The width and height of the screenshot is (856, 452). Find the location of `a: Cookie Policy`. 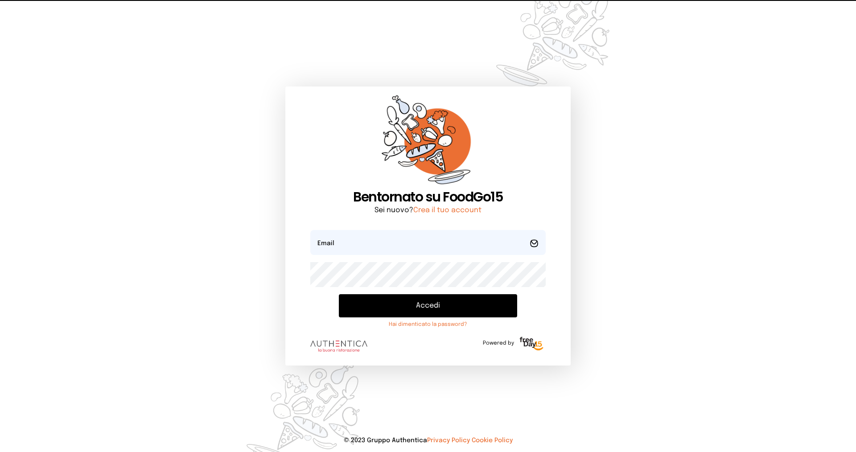

a: Cookie Policy is located at coordinates (492, 440).